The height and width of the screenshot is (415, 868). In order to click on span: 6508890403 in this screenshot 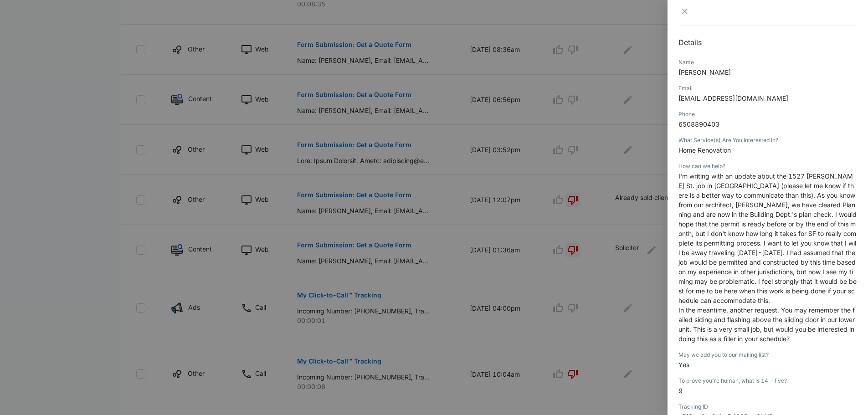, I will do `click(699, 123)`.